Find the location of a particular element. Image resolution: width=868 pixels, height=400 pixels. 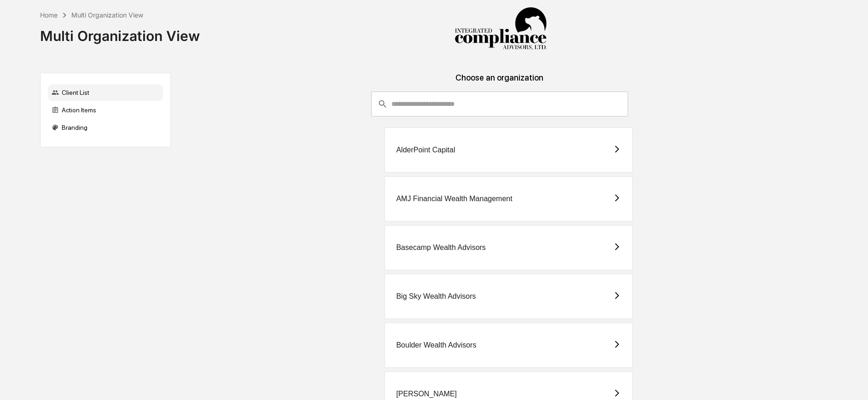

img: Integrated Compliance Advisors is located at coordinates (500, 29).